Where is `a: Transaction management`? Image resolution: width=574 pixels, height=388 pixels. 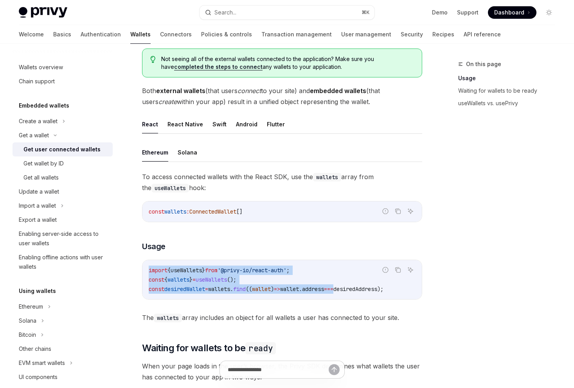 a: Transaction management is located at coordinates (297, 34).